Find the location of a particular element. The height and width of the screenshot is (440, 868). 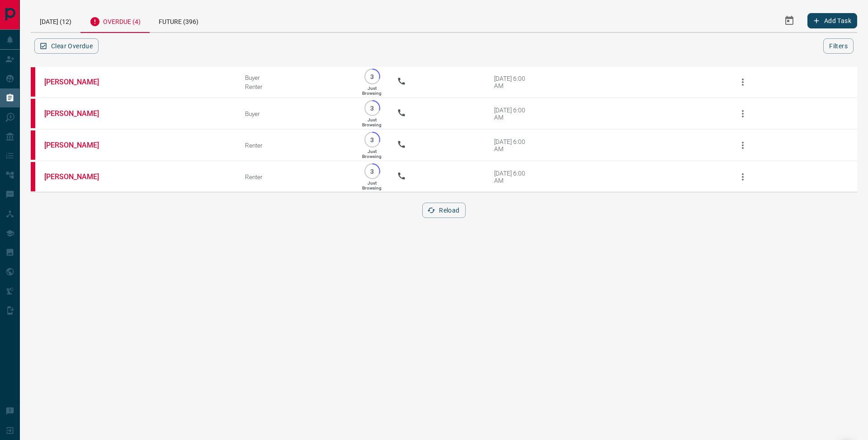

button: Add Task is located at coordinates (832, 20).